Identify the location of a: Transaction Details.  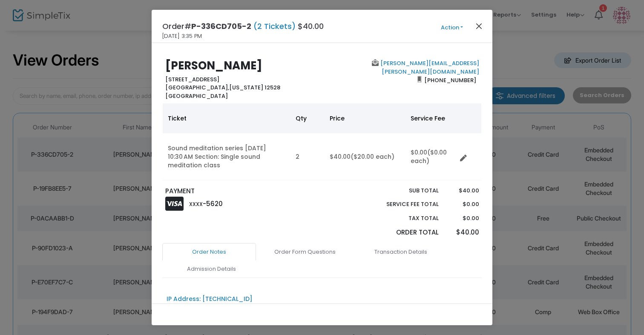
(401, 252).